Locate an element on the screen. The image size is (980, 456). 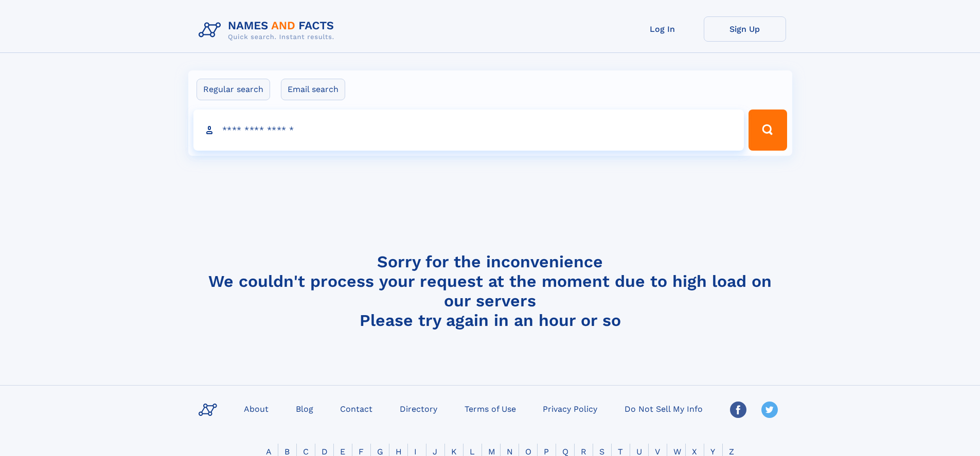
a: Blog is located at coordinates (305, 408).